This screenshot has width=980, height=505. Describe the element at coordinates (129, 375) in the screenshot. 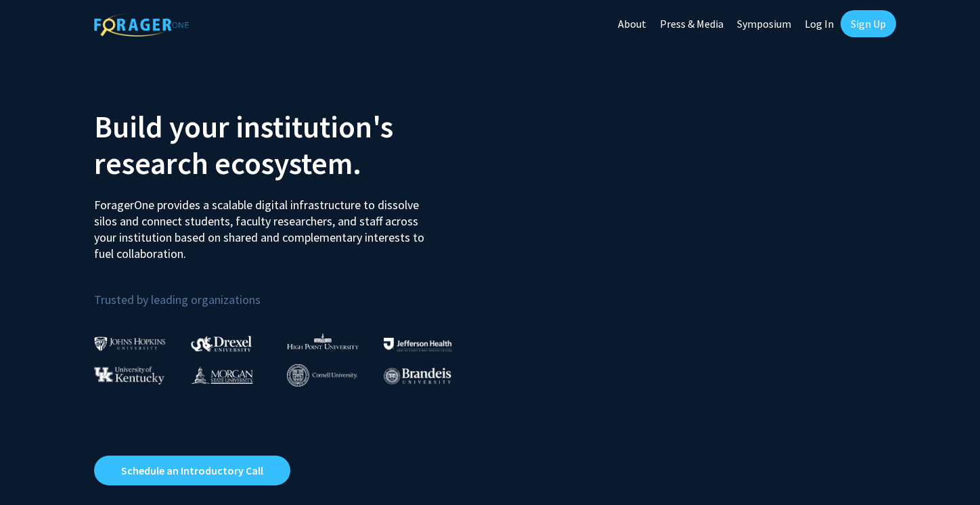

I see `img: University of Kentucky` at that location.